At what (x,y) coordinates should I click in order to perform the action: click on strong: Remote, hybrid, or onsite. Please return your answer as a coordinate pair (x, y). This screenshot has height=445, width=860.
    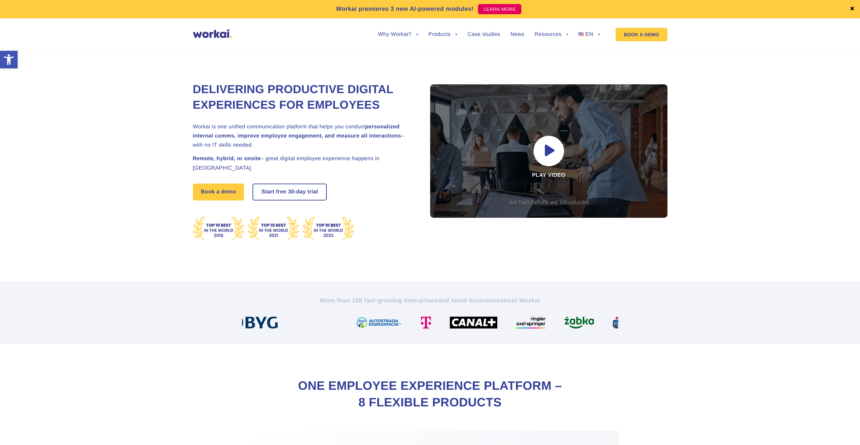
    Looking at the image, I should click on (227, 159).